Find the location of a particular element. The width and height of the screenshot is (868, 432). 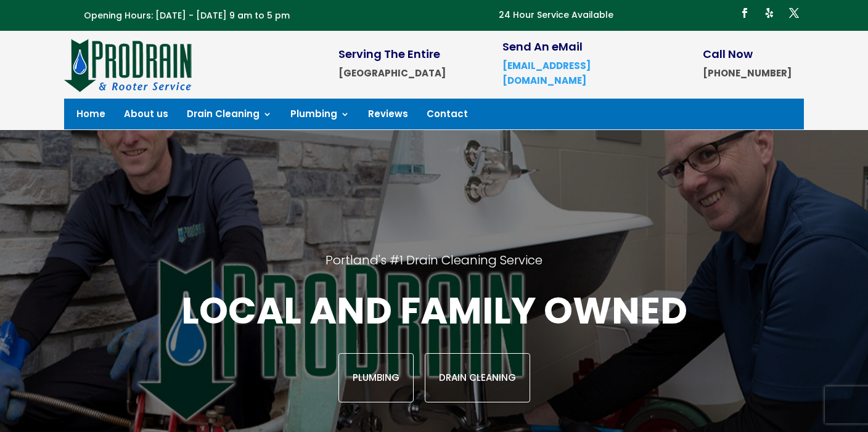

span: Send An eMail is located at coordinates (543, 46).